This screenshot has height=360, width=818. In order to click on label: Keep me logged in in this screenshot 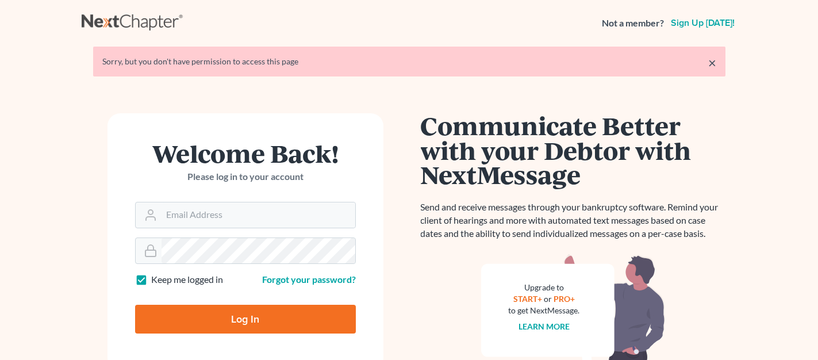, I will do `click(187, 279)`.